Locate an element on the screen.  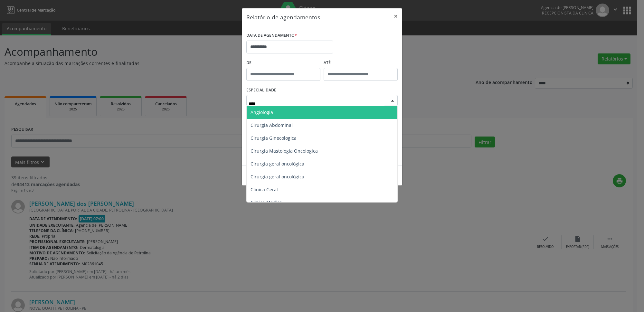
label: DATA DE AGENDAMENTO is located at coordinates (271, 35).